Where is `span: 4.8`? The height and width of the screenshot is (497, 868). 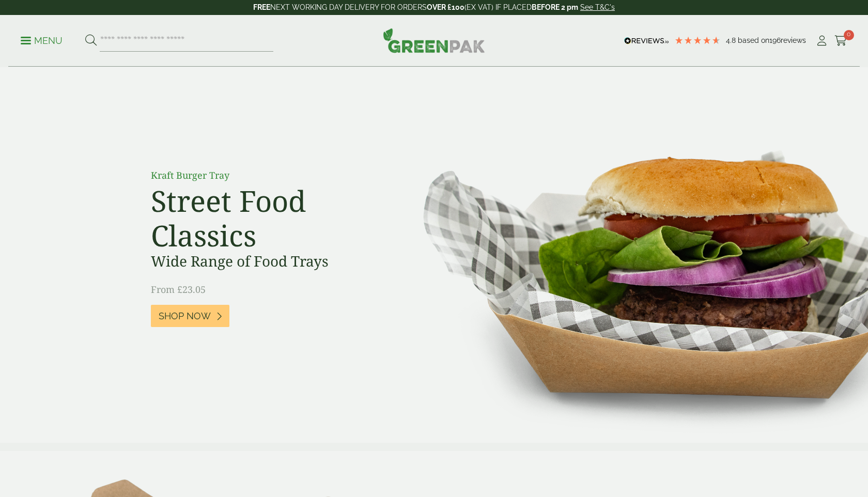 span: 4.8 is located at coordinates (732, 41).